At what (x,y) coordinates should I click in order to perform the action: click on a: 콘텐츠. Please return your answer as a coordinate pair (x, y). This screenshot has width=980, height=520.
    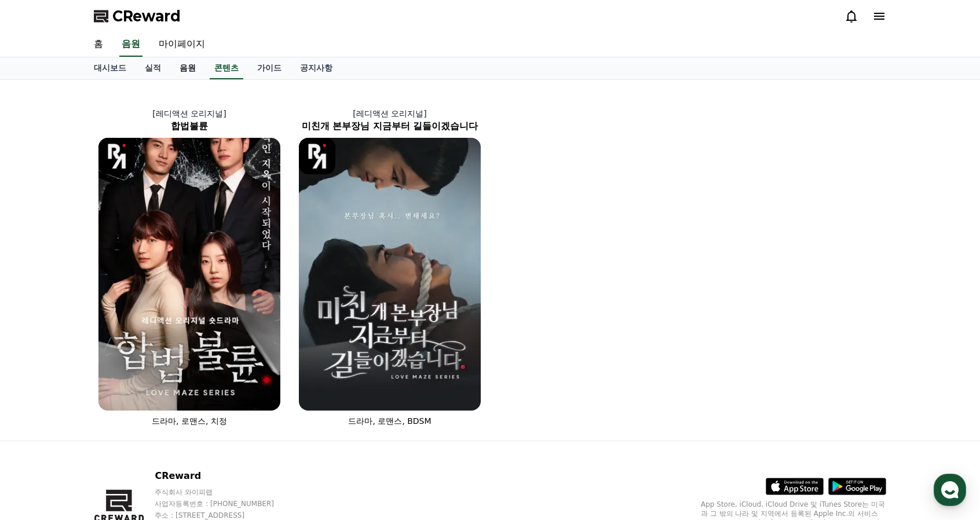
    Looking at the image, I should click on (227, 69).